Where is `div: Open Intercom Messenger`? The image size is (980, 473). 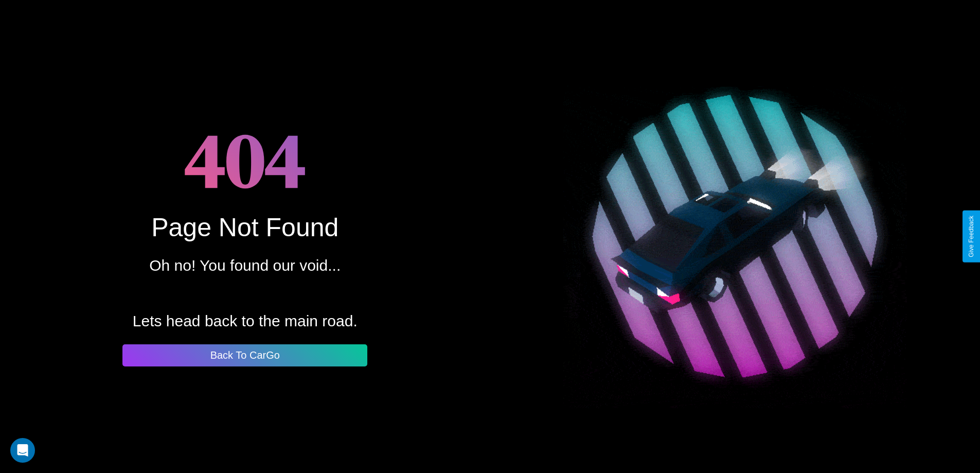 div: Open Intercom Messenger is located at coordinates (23, 450).